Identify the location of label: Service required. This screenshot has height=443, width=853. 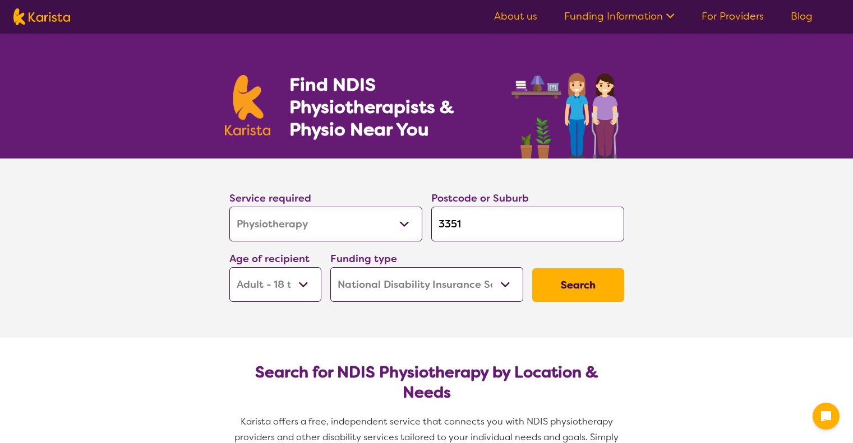
(270, 198).